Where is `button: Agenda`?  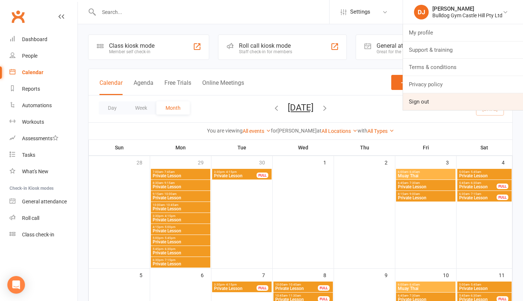 button: Agenda is located at coordinates (144, 87).